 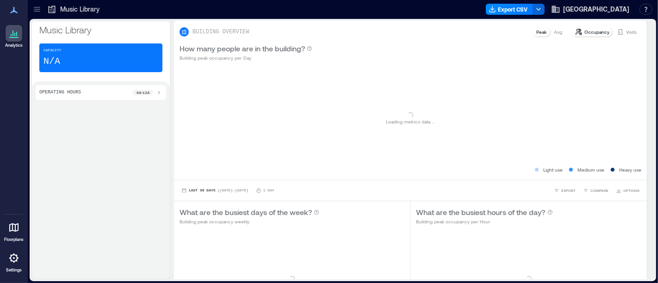 What do you see at coordinates (510, 9) in the screenshot?
I see `button: Export CSV` at bounding box center [510, 9].